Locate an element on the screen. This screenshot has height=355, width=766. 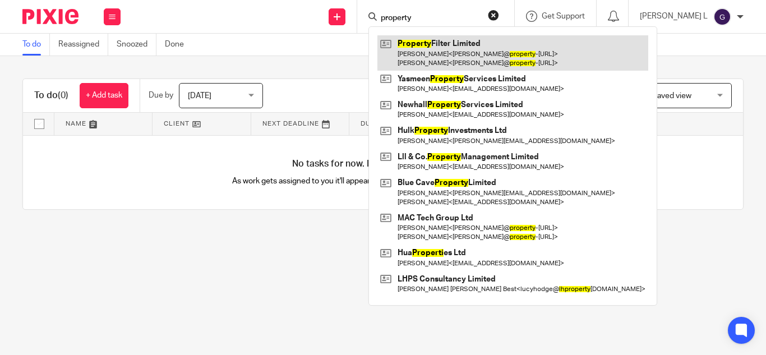
button: Clear is located at coordinates (493, 15).